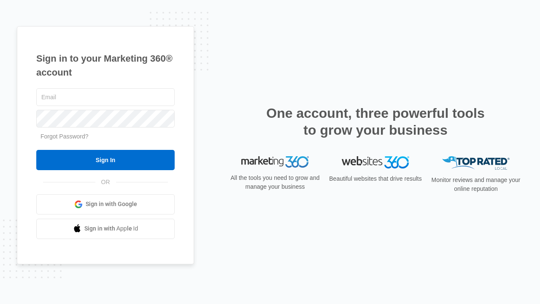 The image size is (540, 304). I want to click on h2: One account, three powerful tools to grow your business, so click(375, 121).